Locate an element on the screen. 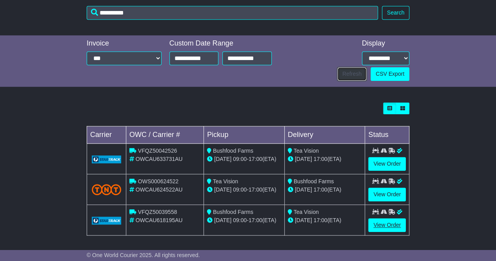 This screenshot has width=496, height=261. button: Refresh is located at coordinates (352, 74).